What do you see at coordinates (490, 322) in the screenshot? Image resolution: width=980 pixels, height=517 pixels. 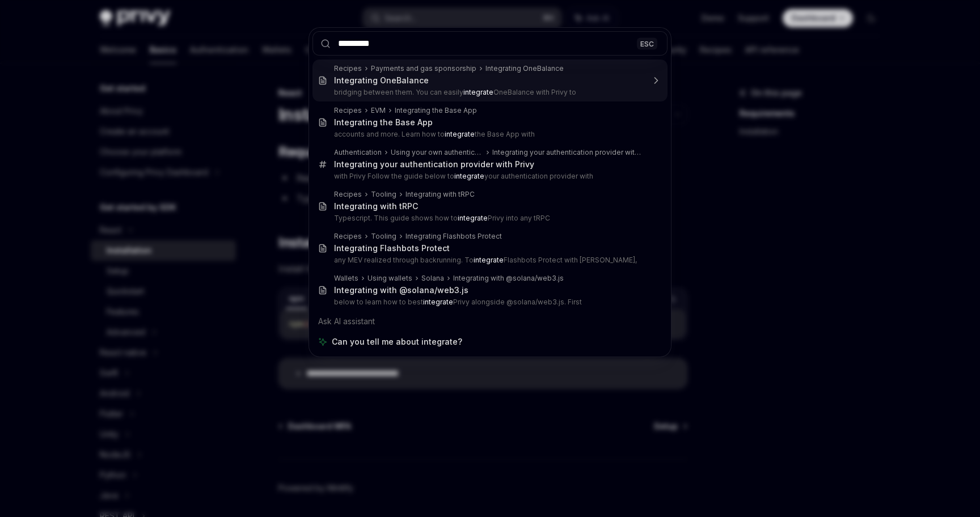 I see `div: Ask AI assistant` at bounding box center [490, 322].